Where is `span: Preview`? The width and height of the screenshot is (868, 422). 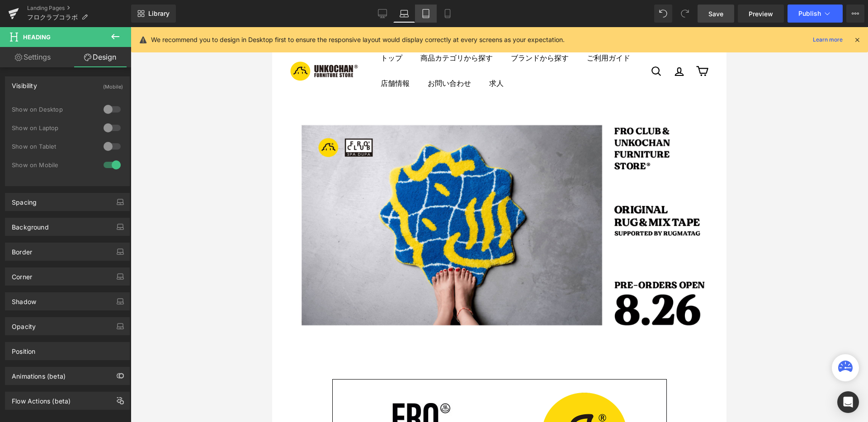 span: Preview is located at coordinates (761, 14).